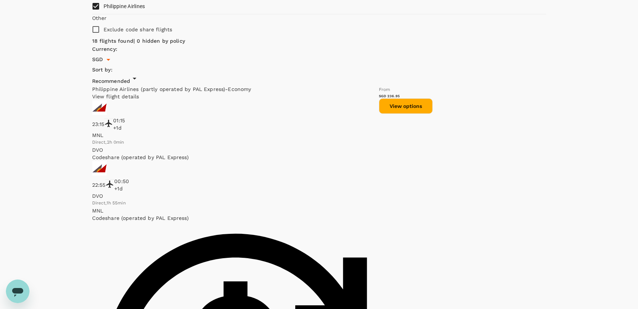  What do you see at coordinates (111, 81) in the screenshot?
I see `span: Recommended` at bounding box center [111, 81].